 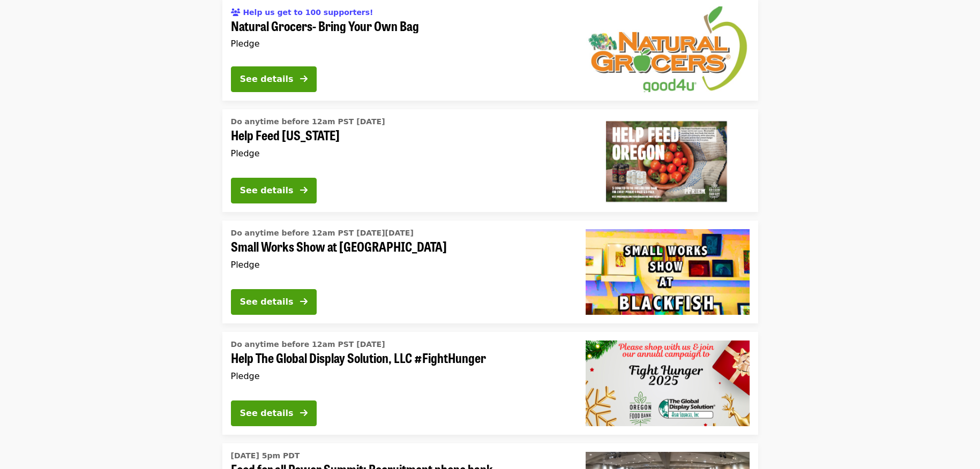 I want to click on a: See details for "Small Works Show at Blackfish Gallery", so click(x=490, y=272).